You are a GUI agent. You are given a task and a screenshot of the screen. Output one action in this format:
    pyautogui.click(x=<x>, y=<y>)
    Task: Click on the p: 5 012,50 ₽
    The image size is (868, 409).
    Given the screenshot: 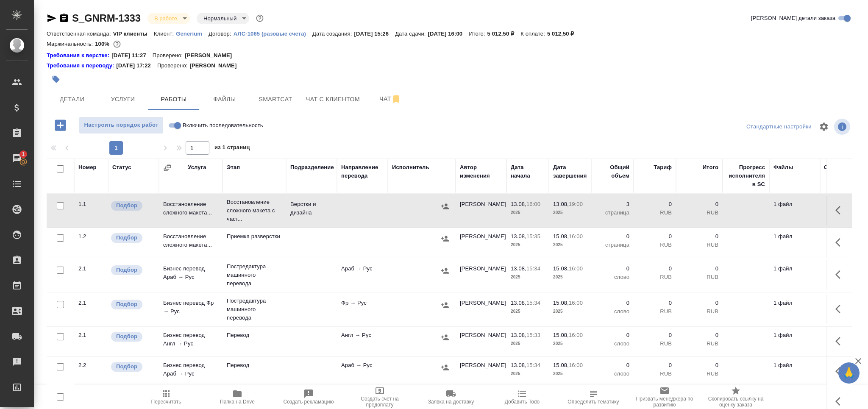 What is the action you would take?
    pyautogui.click(x=564, y=33)
    